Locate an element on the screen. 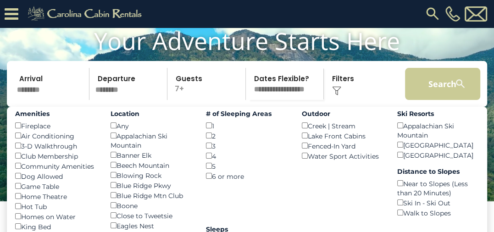 The width and height of the screenshot is (494, 232). label: Location is located at coordinates (151, 114).